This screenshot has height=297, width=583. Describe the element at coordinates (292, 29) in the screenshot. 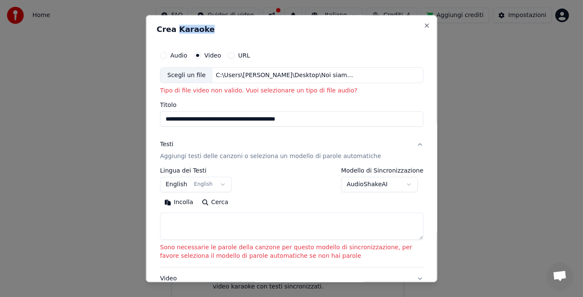

I see `h2: Crea Karaoke` at that location.